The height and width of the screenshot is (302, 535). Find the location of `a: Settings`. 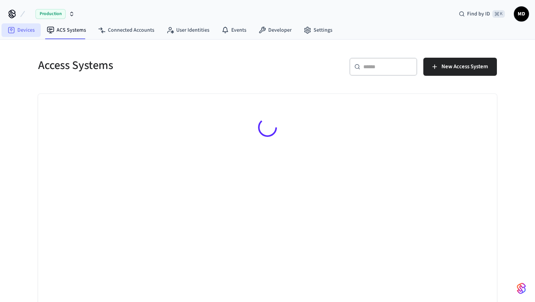

a: Settings is located at coordinates (318, 30).